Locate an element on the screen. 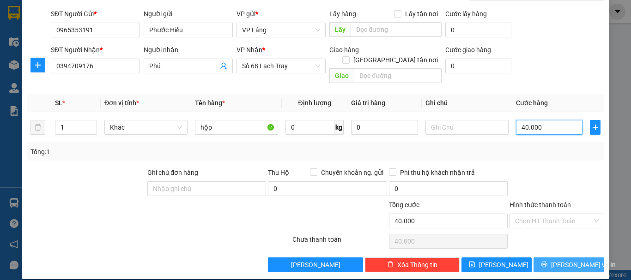 The image size is (631, 280). span: Giao is located at coordinates (341, 76).